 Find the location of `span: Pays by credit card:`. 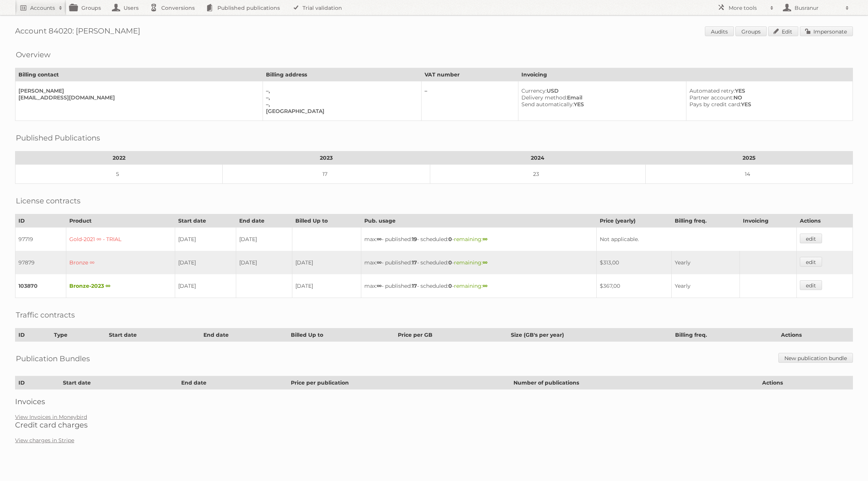

span: Pays by credit card: is located at coordinates (715, 104).